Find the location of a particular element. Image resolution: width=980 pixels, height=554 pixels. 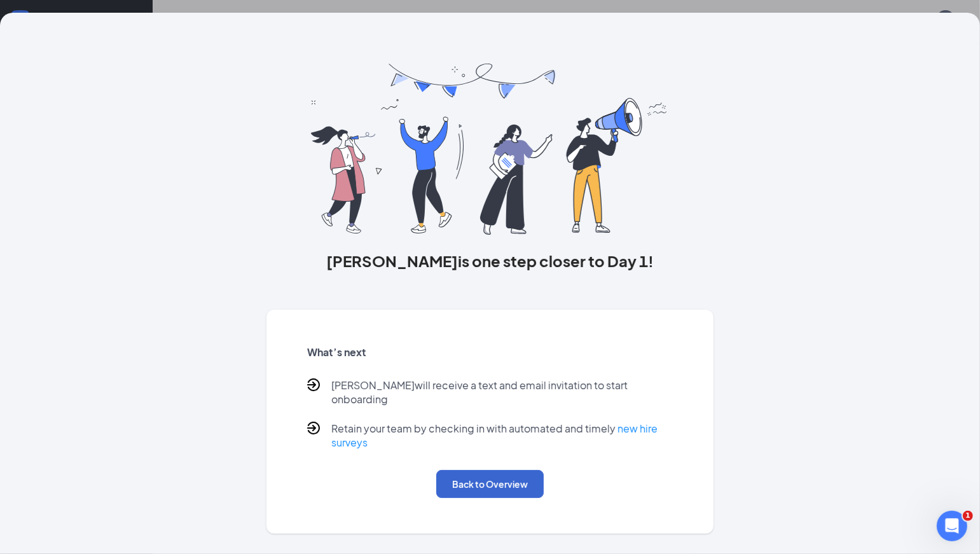

img: you are all set is located at coordinates (490, 149).